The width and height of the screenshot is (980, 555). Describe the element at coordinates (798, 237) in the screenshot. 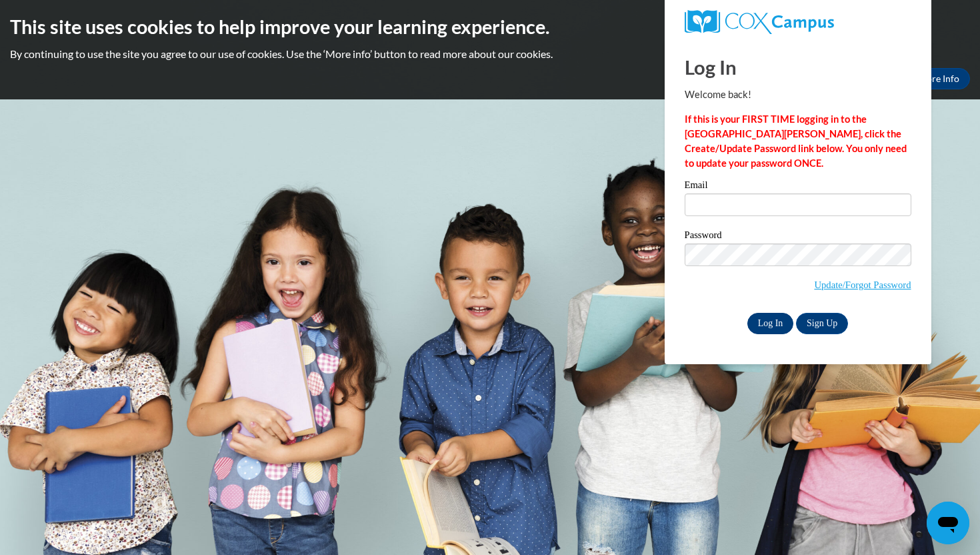

I see `label: Password` at that location.